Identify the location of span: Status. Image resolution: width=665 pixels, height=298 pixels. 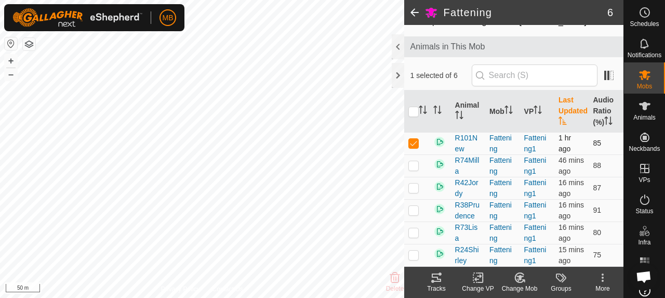
(644, 211).